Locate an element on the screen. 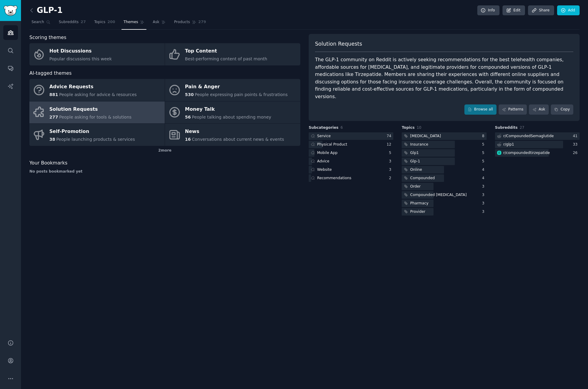 Image resolution: width=588 pixels, height=389 pixels. a: Online4 is located at coordinates (444, 170).